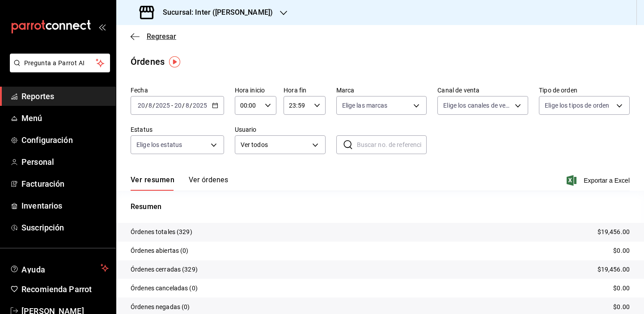 This screenshot has width=644, height=314. Describe the element at coordinates (177, 130) in the screenshot. I see `label: Estatus` at that location.